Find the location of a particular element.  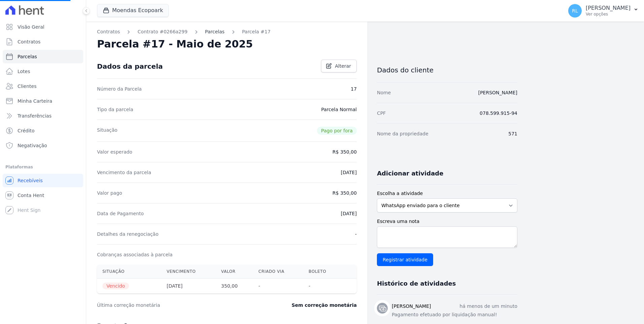

h3: Adicionar atividade is located at coordinates (410, 173).